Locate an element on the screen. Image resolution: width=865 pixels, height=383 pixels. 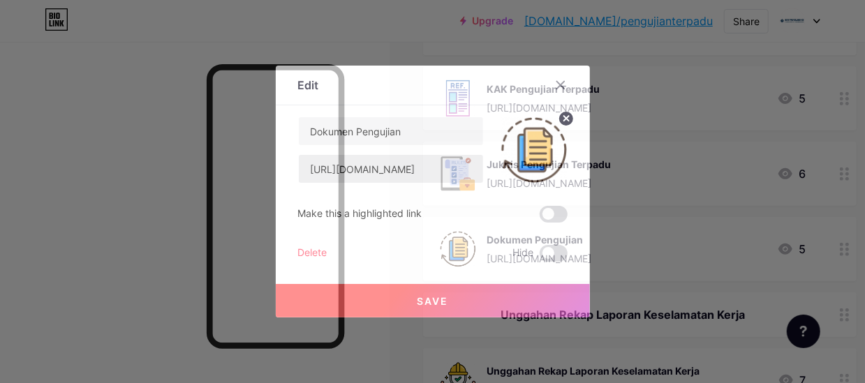
span: Save is located at coordinates (432, 301).